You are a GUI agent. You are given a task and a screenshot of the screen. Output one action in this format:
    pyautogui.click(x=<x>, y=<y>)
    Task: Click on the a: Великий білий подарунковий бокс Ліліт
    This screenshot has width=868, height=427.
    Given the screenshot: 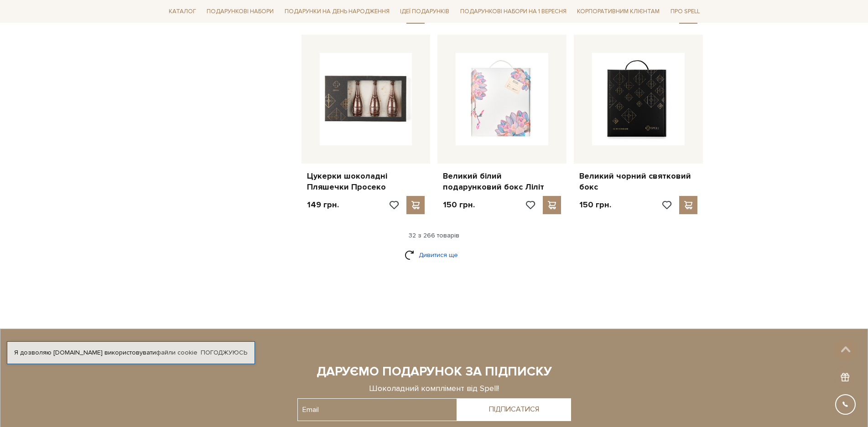 What is the action you would take?
    pyautogui.click(x=502, y=182)
    